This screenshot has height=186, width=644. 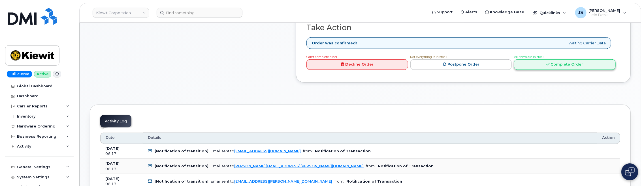 I want to click on h2: Take Action, so click(x=461, y=28).